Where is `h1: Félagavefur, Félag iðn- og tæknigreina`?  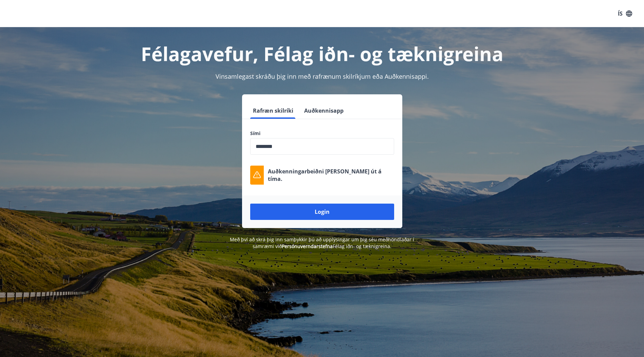 h1: Félagavefur, Félag iðn- og tæknigreina is located at coordinates (322, 54).